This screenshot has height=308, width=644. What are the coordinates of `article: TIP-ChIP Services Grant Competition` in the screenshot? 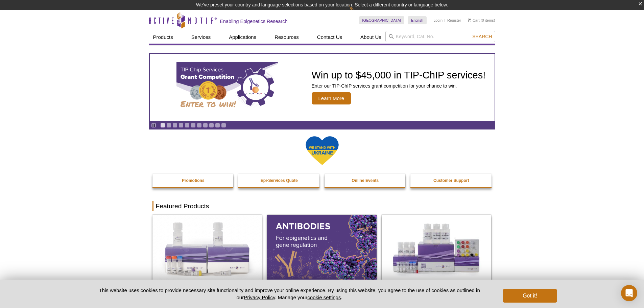 It's located at (322, 87).